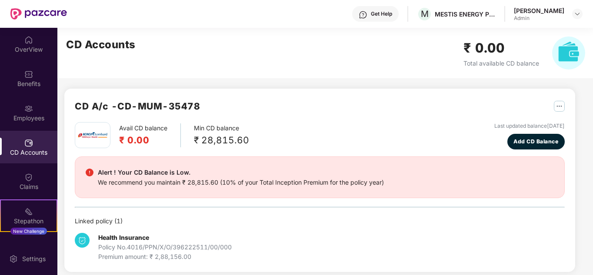  I want to click on div: Linked policy ( 1 ), so click(320, 221).